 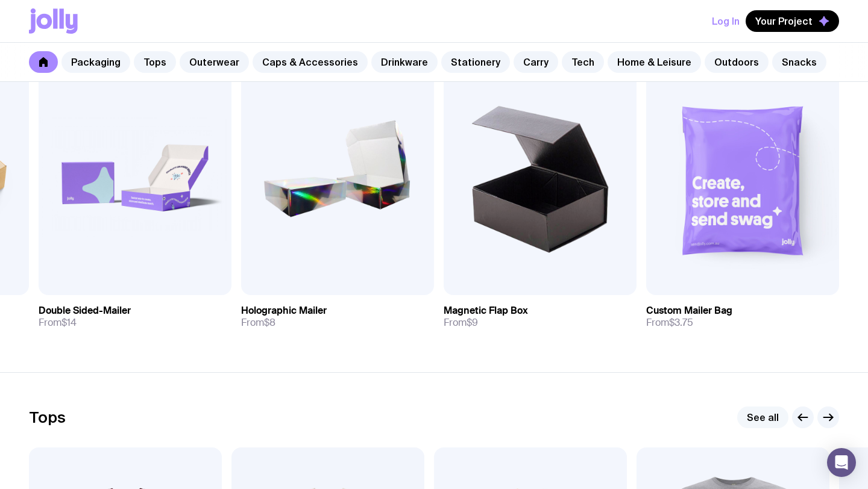 What do you see at coordinates (284, 311) in the screenshot?
I see `h3: Holographic Mailer` at bounding box center [284, 311].